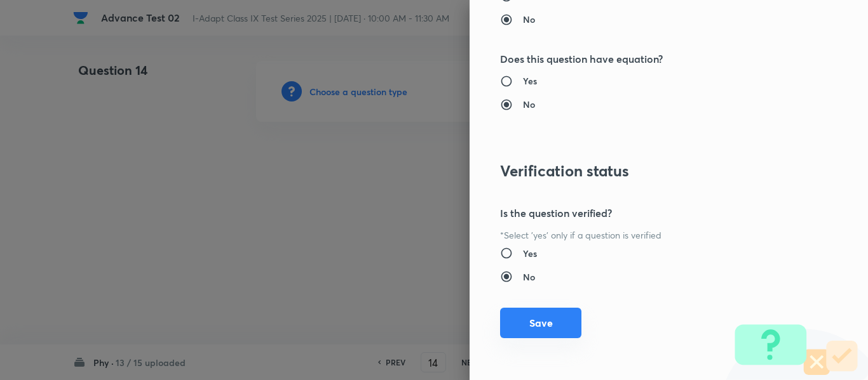  I want to click on p: *Select 'yes' only if a question is verified, so click(647, 234).